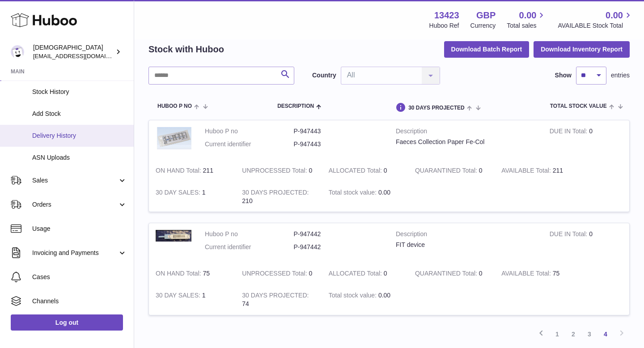  I want to click on strong: GBP, so click(485, 15).